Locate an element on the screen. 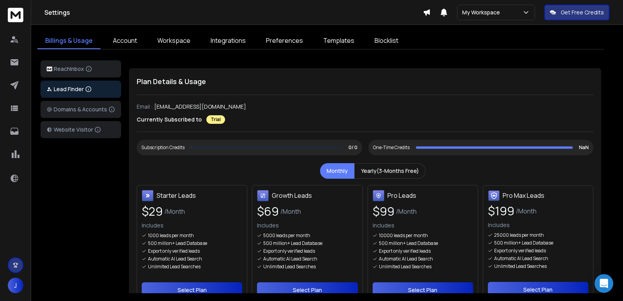 The width and height of the screenshot is (623, 301). a: Blocklist is located at coordinates (387, 41).